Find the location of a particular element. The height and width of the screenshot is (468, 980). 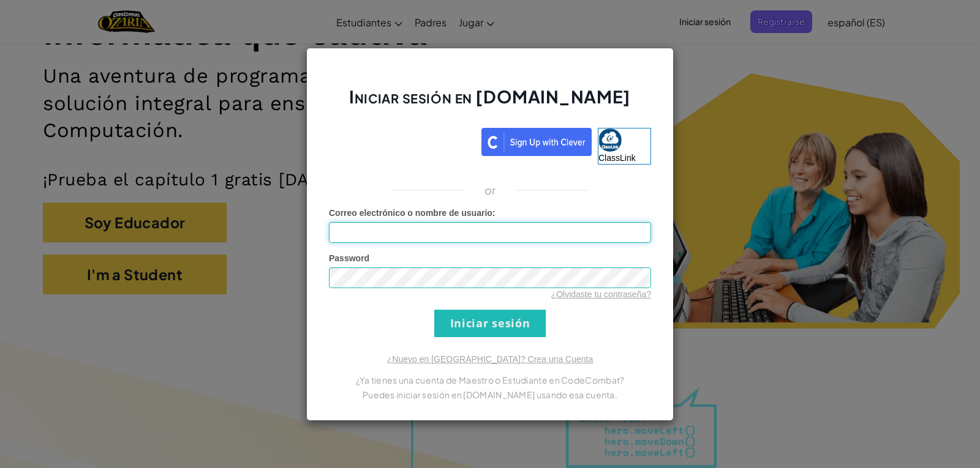

span: ClassLink is located at coordinates (616, 158).